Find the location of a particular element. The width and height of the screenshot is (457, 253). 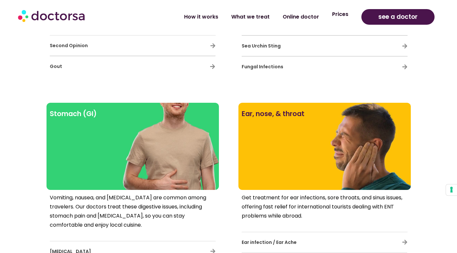

h2: Stomach (GI) is located at coordinates (133, 114).